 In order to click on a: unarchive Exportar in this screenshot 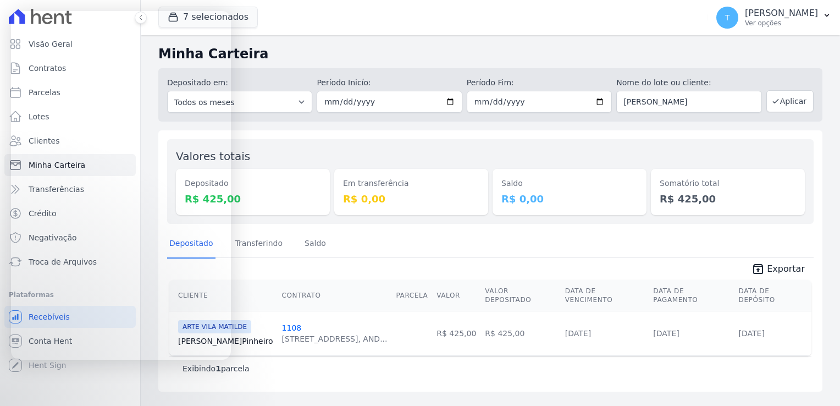, I will do `click(778, 270)`.